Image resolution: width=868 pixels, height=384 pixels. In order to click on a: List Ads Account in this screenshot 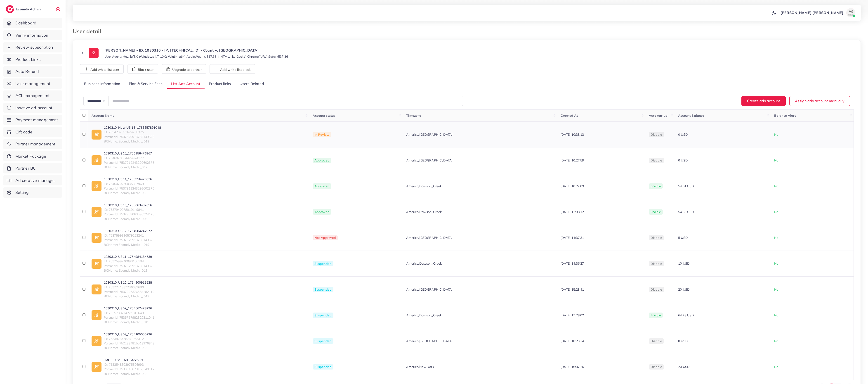, I will do `click(185, 84)`.